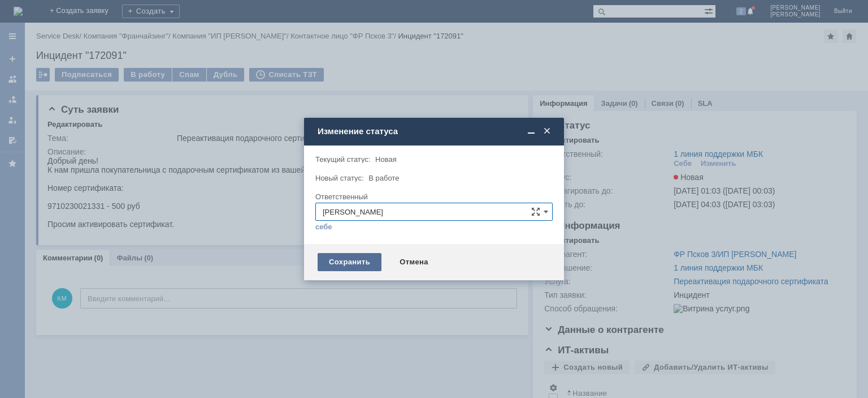  I want to click on div: Ответственный, so click(433, 196).